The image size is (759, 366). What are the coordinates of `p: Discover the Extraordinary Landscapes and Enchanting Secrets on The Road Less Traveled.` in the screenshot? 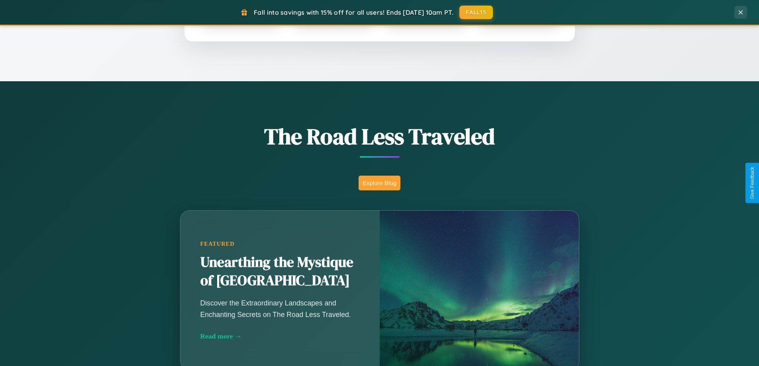 It's located at (280, 309).